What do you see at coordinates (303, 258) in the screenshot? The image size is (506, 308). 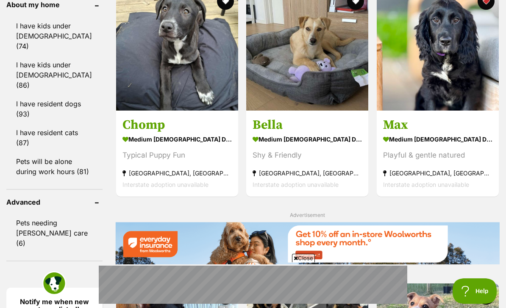 I see `span: Close` at bounding box center [303, 258].